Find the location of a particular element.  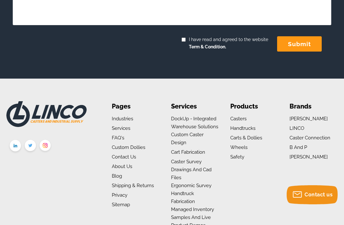

strong: Term & Condition. is located at coordinates (207, 47).